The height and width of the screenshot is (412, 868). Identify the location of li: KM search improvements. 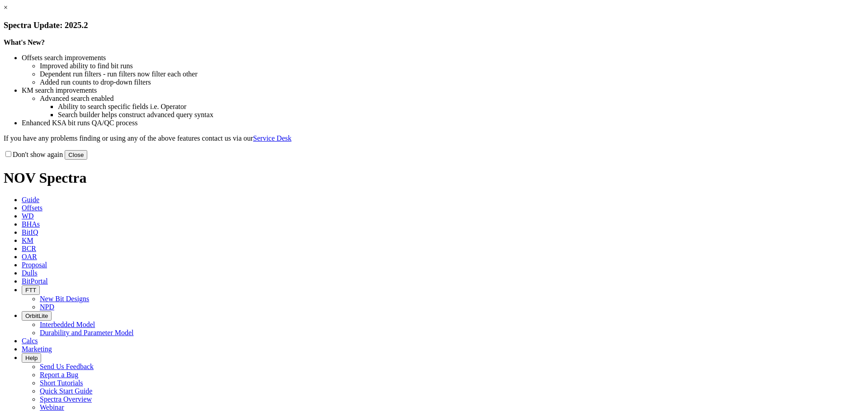
(443, 90).